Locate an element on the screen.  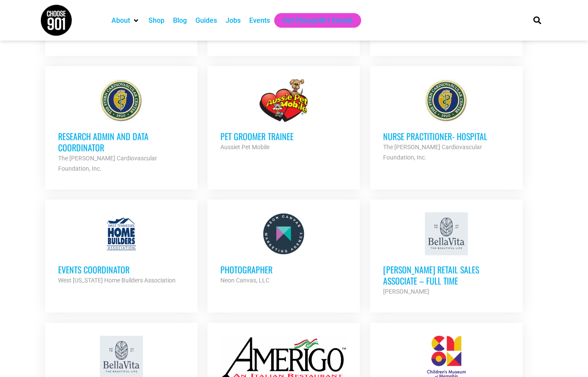
a: Shop is located at coordinates (156, 21).